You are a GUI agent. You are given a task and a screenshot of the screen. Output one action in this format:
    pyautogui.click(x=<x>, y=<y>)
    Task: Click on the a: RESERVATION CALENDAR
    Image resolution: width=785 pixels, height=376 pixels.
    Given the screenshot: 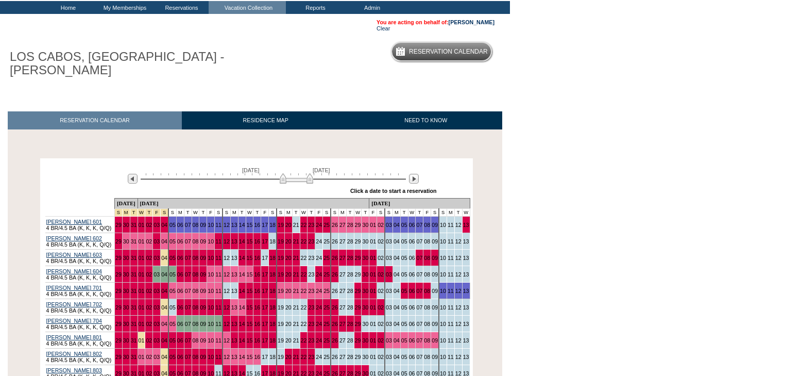 What is the action you would take?
    pyautogui.click(x=95, y=120)
    